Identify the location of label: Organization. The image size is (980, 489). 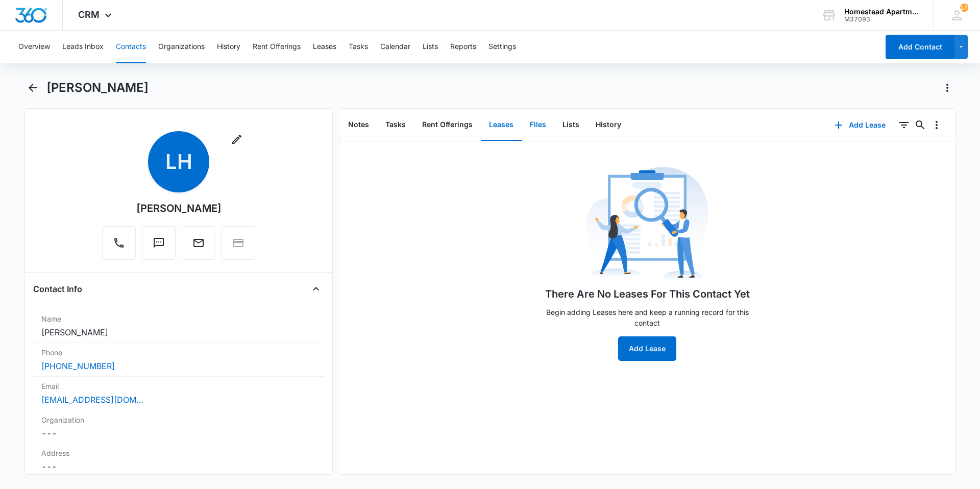
(178, 420).